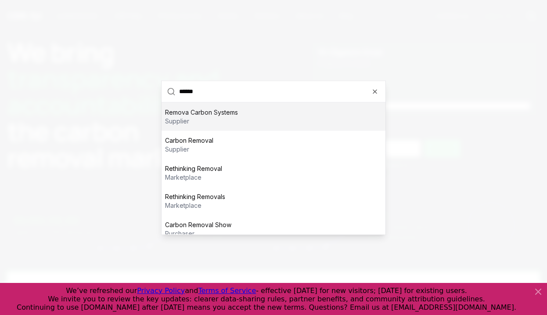 The width and height of the screenshot is (547, 315). What do you see at coordinates (195, 196) in the screenshot?
I see `p: Rethinking Removals` at bounding box center [195, 196].